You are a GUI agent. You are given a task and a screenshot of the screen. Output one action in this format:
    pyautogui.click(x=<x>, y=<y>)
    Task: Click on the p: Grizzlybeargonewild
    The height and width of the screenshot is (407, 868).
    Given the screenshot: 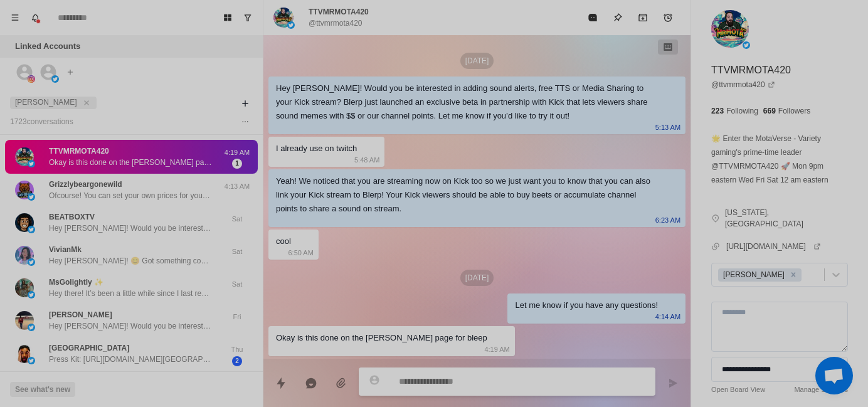 What is the action you would take?
    pyautogui.click(x=85, y=185)
    